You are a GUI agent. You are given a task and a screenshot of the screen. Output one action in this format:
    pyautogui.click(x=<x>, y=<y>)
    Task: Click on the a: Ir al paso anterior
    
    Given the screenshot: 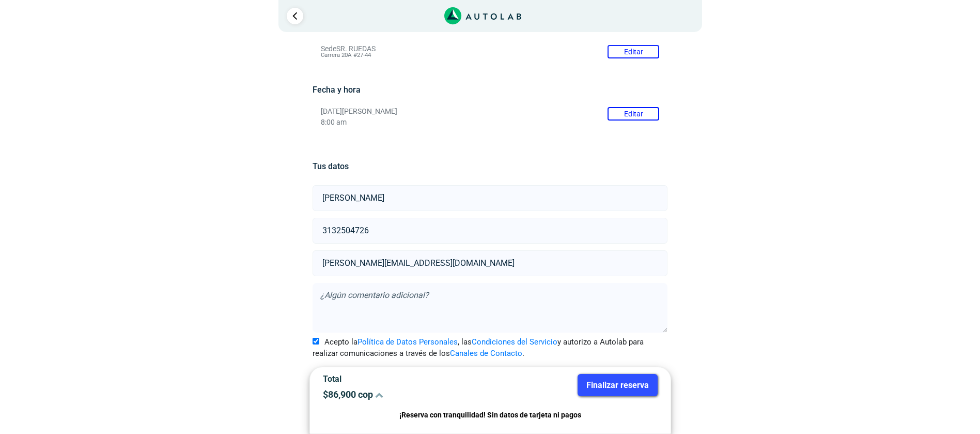 What is the action you would take?
    pyautogui.click(x=295, y=16)
    